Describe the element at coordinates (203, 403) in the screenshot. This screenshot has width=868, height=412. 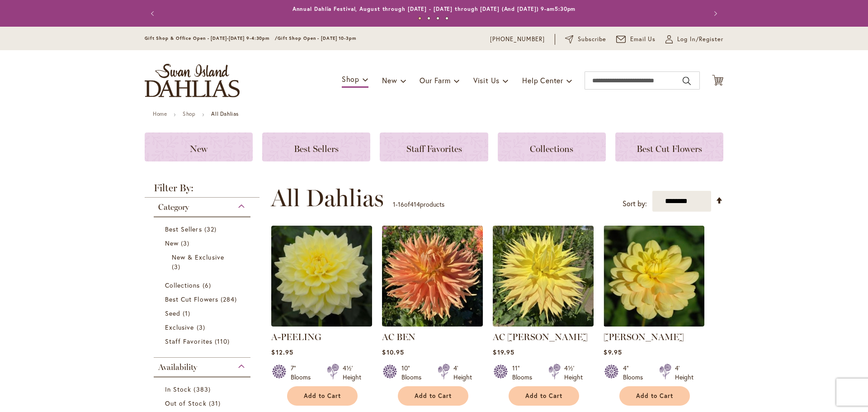
I see `a: Out of Stock 31` at that location.